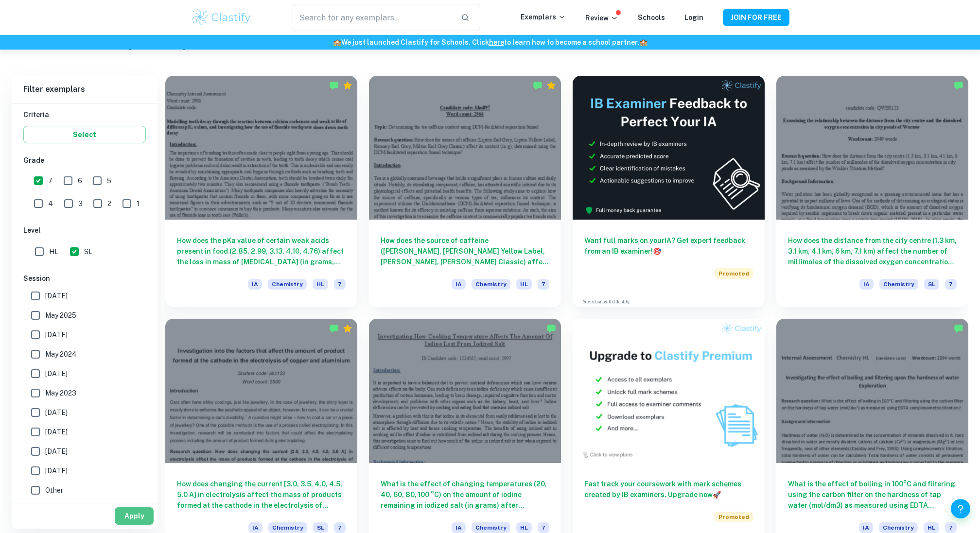 The height and width of the screenshot is (533, 980). Describe the element at coordinates (756, 17) in the screenshot. I see `button: JOIN FOR FREE` at that location.